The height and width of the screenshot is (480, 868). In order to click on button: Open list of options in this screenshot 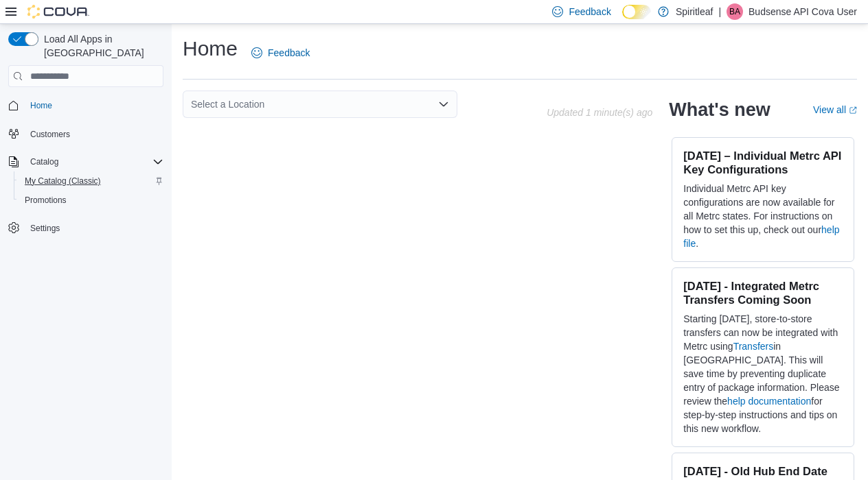, I will do `click(444, 105)`.